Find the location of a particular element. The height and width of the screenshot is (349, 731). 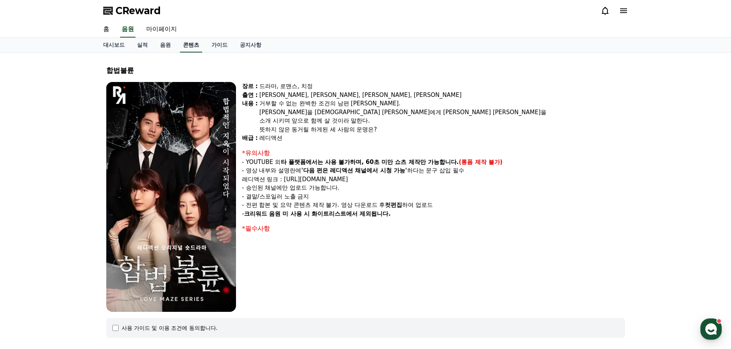

p: - 결말/스포일러 노출 금지 is located at coordinates (433, 197).